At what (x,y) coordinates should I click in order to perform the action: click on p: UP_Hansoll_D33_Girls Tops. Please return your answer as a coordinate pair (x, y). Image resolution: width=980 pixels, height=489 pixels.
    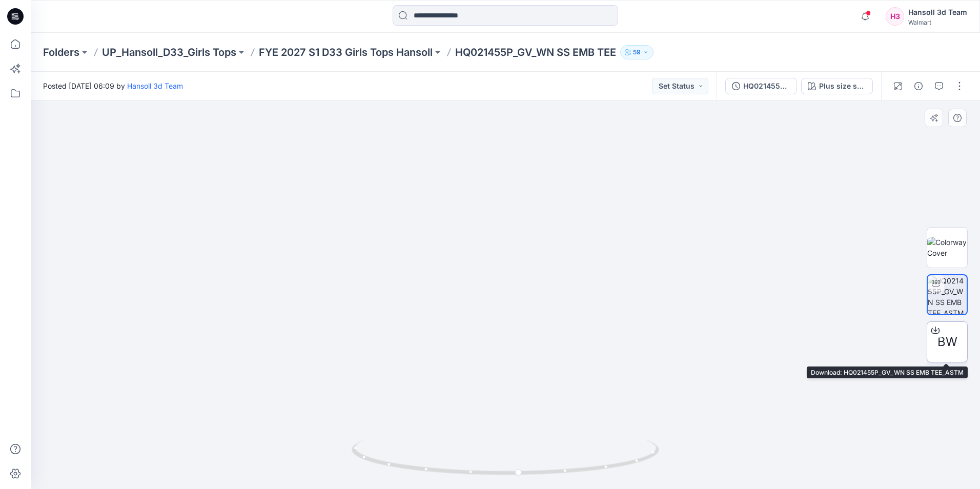
    Looking at the image, I should click on (169, 52).